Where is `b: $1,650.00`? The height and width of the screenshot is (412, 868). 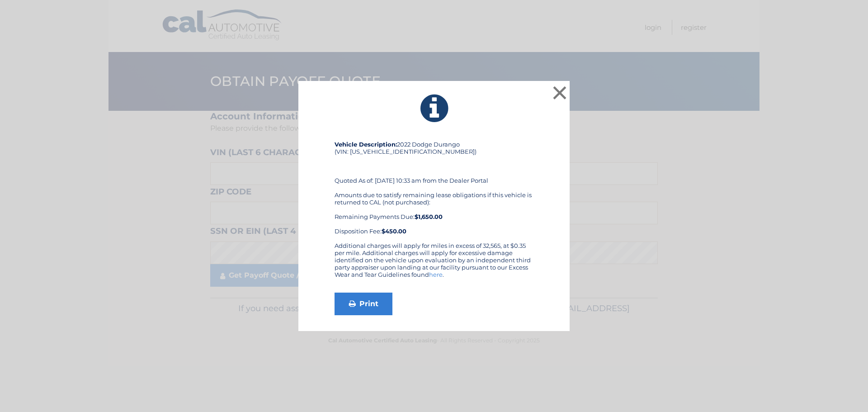 b: $1,650.00 is located at coordinates (428, 216).